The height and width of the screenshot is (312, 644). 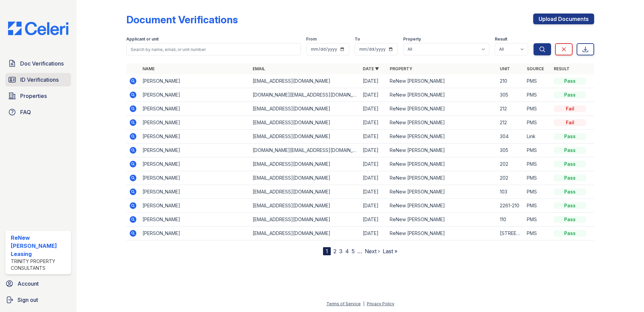 I want to click on span: ID Verifications, so click(x=39, y=80).